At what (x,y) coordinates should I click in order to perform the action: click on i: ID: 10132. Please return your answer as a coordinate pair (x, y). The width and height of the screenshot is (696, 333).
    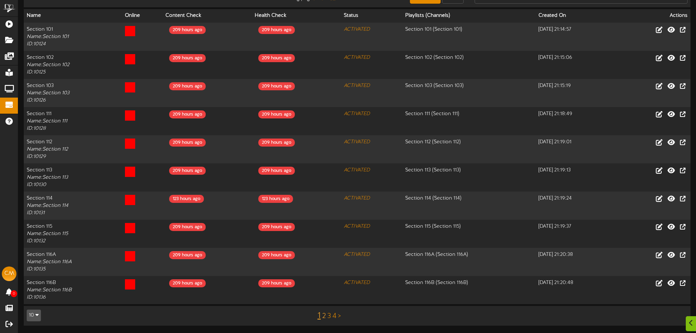
    Looking at the image, I should click on (36, 241).